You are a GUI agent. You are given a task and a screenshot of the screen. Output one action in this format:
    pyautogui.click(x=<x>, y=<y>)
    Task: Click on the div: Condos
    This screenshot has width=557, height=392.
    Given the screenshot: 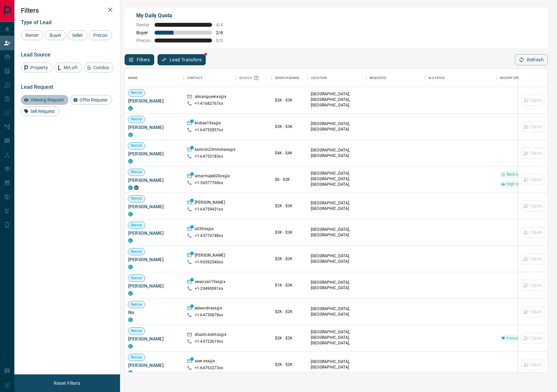 What is the action you would take?
    pyautogui.click(x=99, y=68)
    